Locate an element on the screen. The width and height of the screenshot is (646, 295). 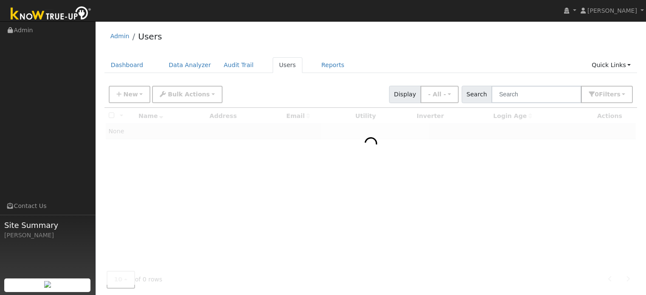
span: Site Summary is located at coordinates (48, 225).